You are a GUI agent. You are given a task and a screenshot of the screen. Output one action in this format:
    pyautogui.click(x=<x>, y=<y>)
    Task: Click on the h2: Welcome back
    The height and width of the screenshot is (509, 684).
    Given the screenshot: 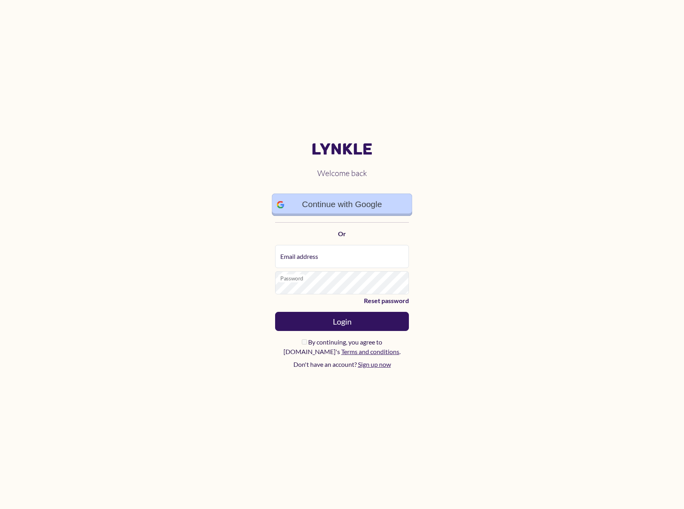 What is the action you would take?
    pyautogui.click(x=342, y=173)
    